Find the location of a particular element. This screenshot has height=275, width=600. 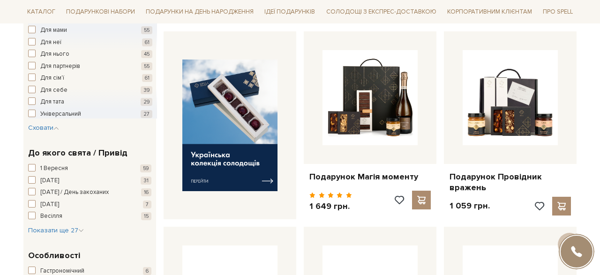

span: Про Spell is located at coordinates (558, 12).